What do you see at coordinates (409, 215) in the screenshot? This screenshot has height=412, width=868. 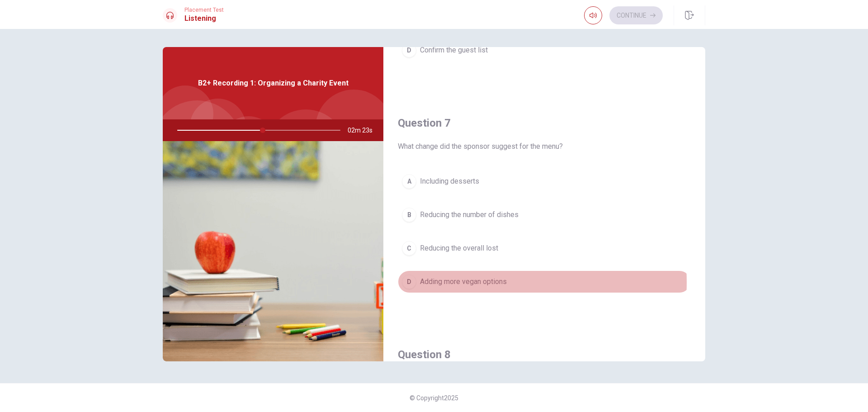 I see `div: B` at bounding box center [409, 215].